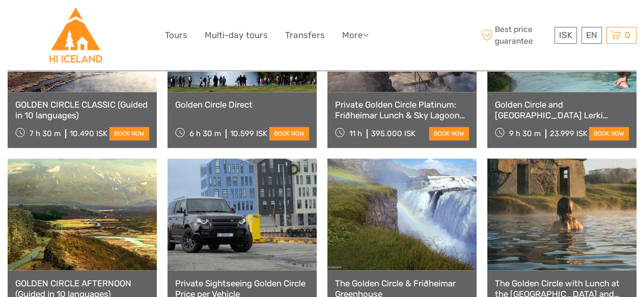  I want to click on span: 11 h, so click(355, 134).